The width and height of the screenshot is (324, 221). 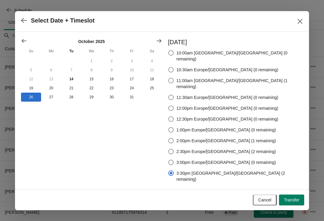 I want to click on button: Saturday October 11 2025, so click(x=152, y=70).